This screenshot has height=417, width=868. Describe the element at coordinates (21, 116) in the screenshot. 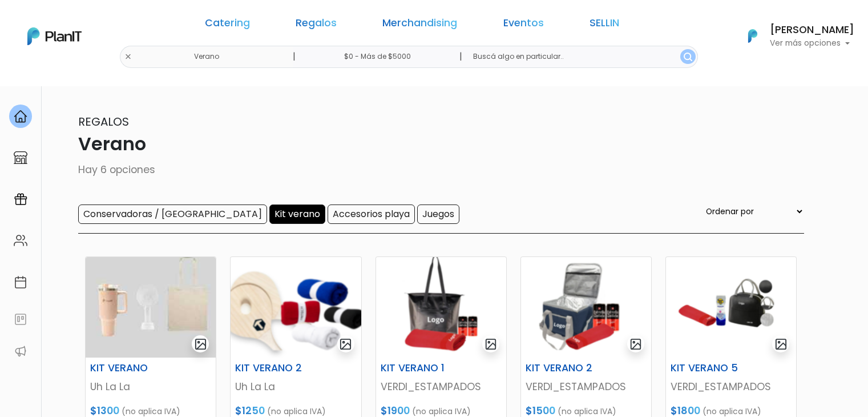

I see `img: home-e721727adea9d79c4d83392d1f703f7f8bce08238fde08b1acbfd93340b81755.svg` at that location.